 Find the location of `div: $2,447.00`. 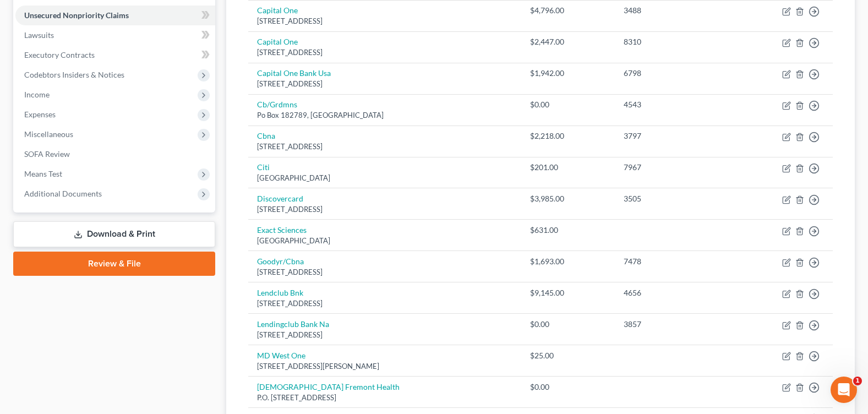

div: $2,447.00 is located at coordinates (568, 42).